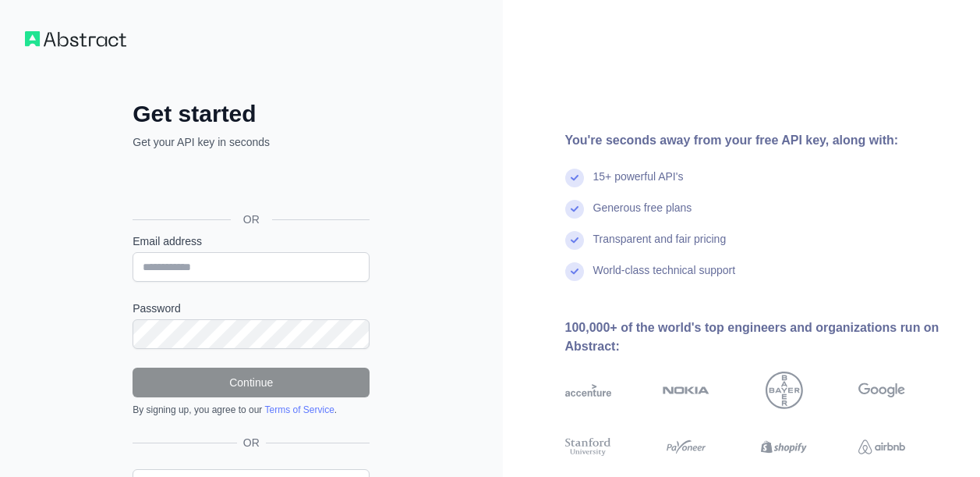 This screenshot has width=980, height=477. What do you see at coordinates (760, 140) in the screenshot?
I see `div: You're seconds away from your free API key, along with:` at bounding box center [760, 140].